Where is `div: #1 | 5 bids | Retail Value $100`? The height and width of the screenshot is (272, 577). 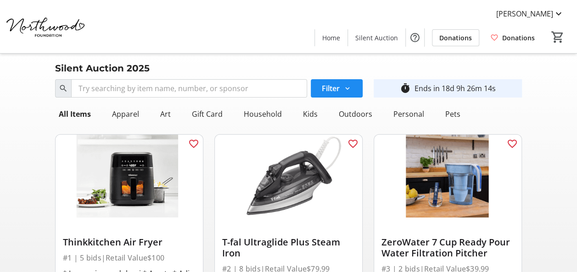
div: #1 | 5 bids | Retail Value $100 is located at coordinates (129, 258).